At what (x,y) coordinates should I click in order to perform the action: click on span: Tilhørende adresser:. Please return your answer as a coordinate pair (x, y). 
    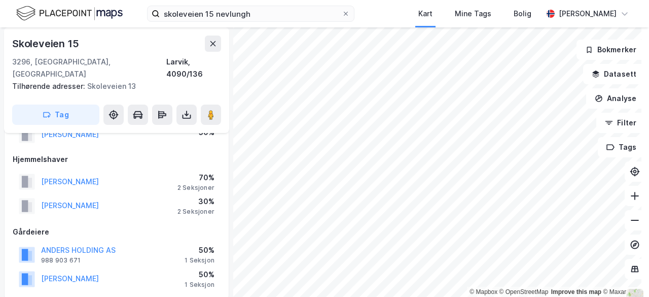
    Looking at the image, I should click on (50, 86).